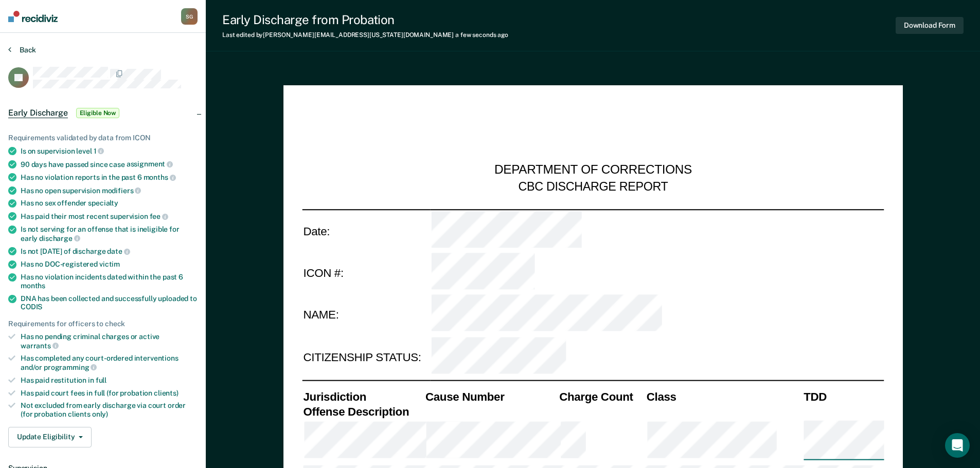 The width and height of the screenshot is (980, 468). I want to click on div: Open Intercom Messenger, so click(957, 446).